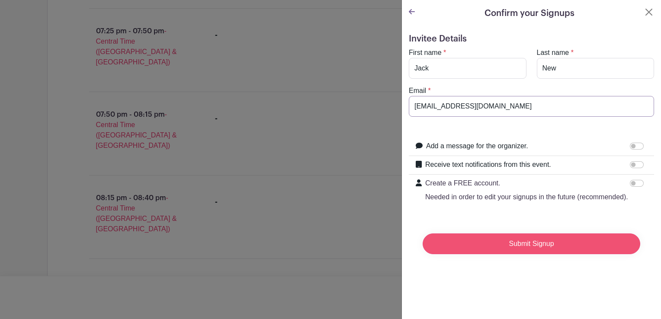 The width and height of the screenshot is (661, 319). I want to click on button: Close, so click(649, 12).